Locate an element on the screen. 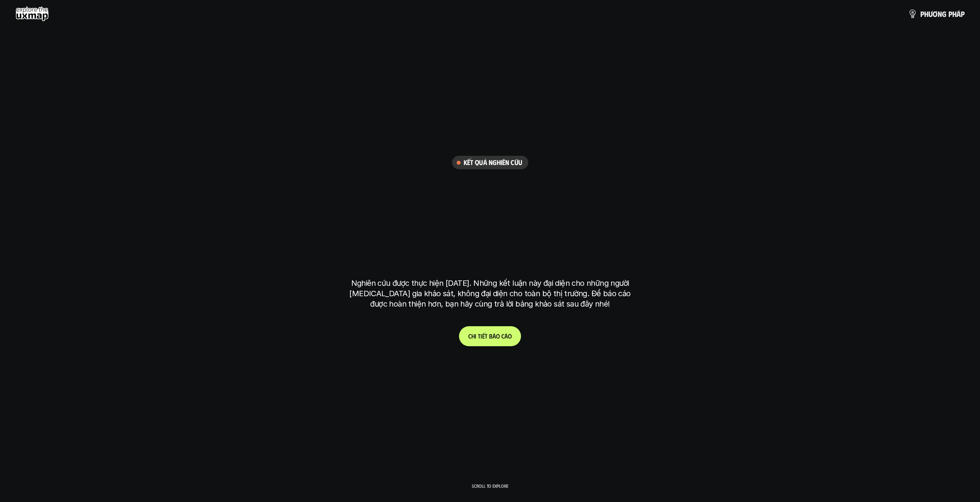 The image size is (980, 502). span: ế is located at coordinates (483, 336).